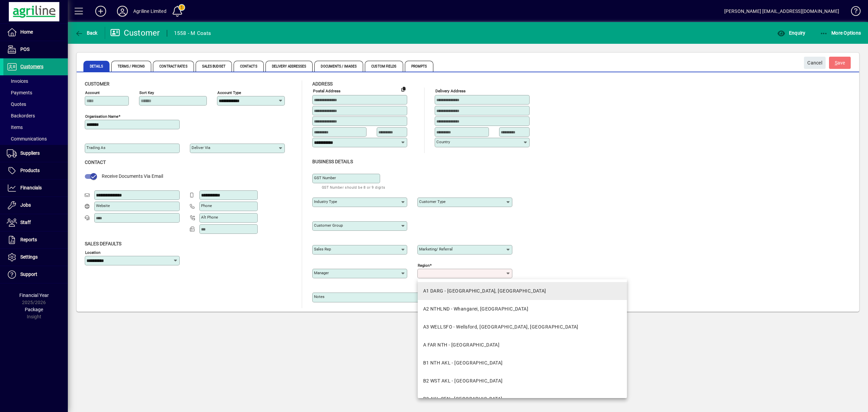  What do you see at coordinates (322, 84) in the screenshot?
I see `span: Address` at bounding box center [322, 84].